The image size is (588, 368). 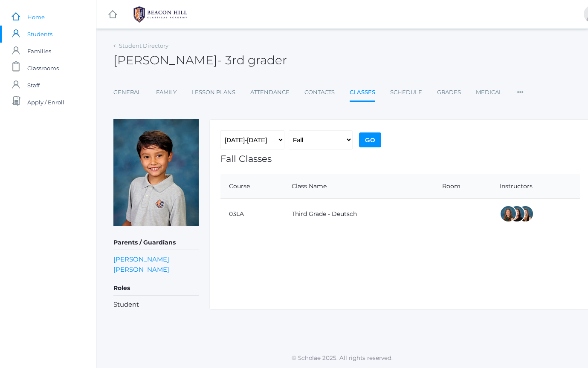 I want to click on a: Family, so click(x=166, y=93).